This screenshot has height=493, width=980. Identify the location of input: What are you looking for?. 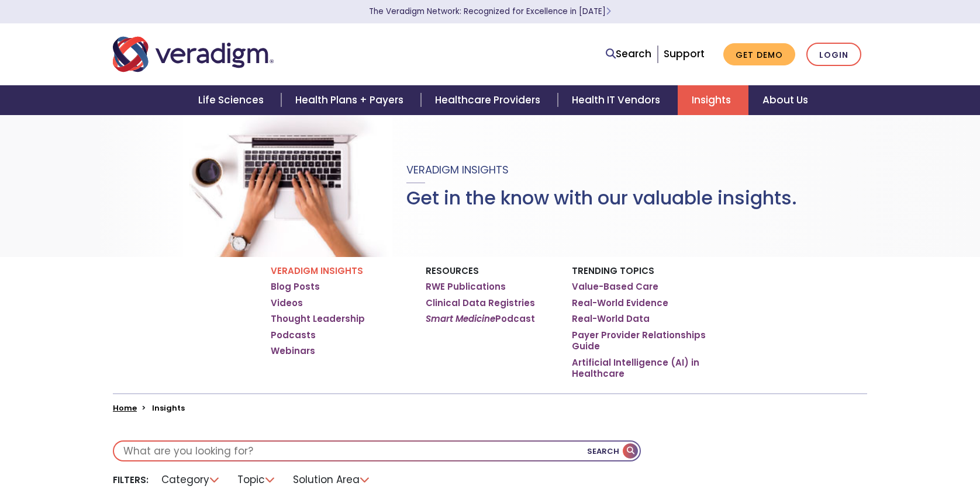
(376, 451).